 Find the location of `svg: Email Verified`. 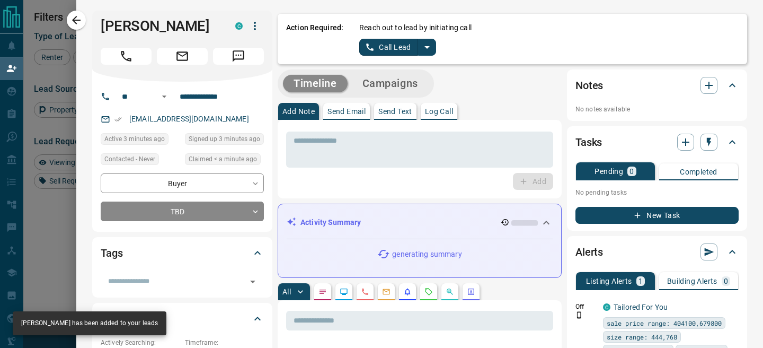

svg: Email Verified is located at coordinates (118, 119).